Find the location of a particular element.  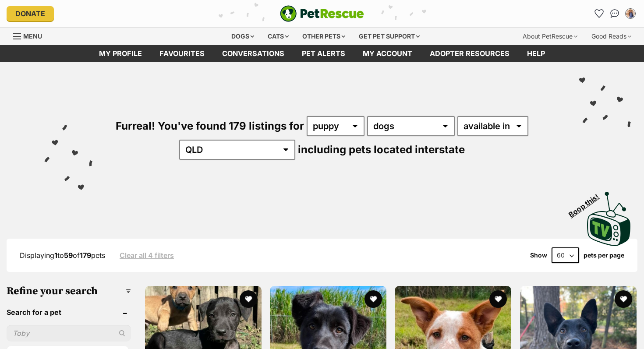

a: Menu is located at coordinates (30, 36).